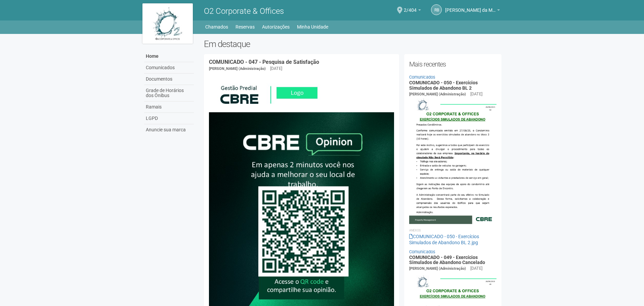 This screenshot has height=306, width=644. I want to click on a: Anuncie sua marca, so click(169, 130).